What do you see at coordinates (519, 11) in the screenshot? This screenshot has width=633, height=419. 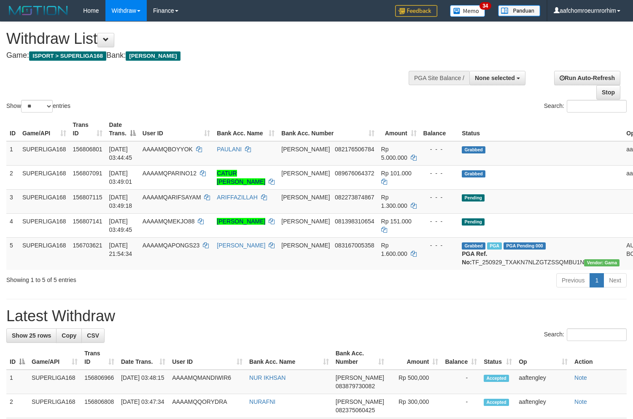 I see `img: panduan.png` at bounding box center [519, 11].